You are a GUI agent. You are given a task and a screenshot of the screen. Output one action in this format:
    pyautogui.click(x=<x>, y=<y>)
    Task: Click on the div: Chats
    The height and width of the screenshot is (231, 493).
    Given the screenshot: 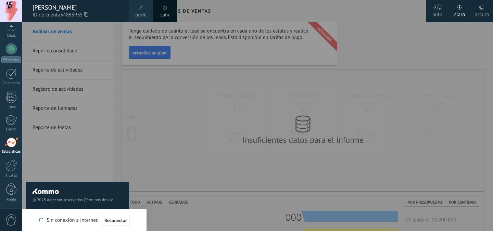 What is the action you would take?
    pyautogui.click(x=11, y=36)
    